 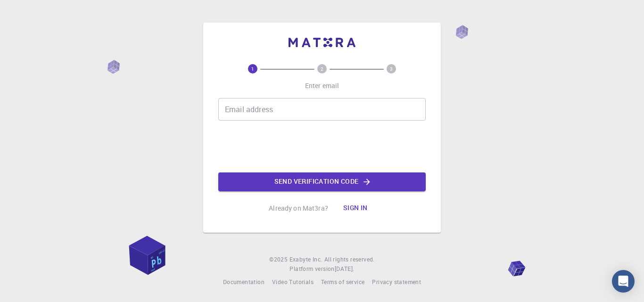 I want to click on span: Privacy statement, so click(x=397, y=282).